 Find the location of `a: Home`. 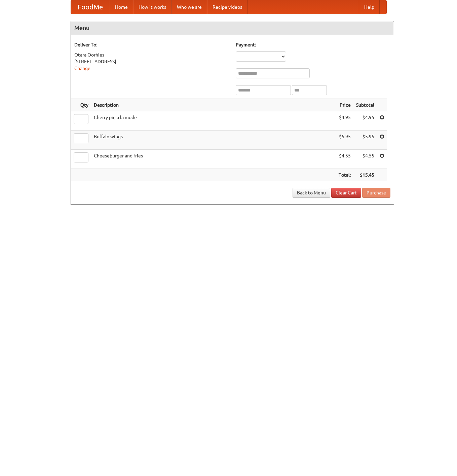

a: Home is located at coordinates (121, 7).